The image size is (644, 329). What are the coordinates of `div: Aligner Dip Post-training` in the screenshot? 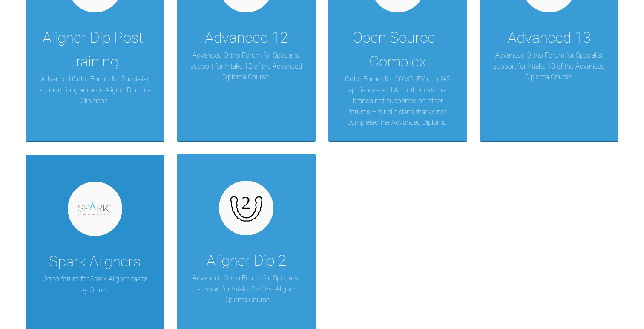 It's located at (95, 50).